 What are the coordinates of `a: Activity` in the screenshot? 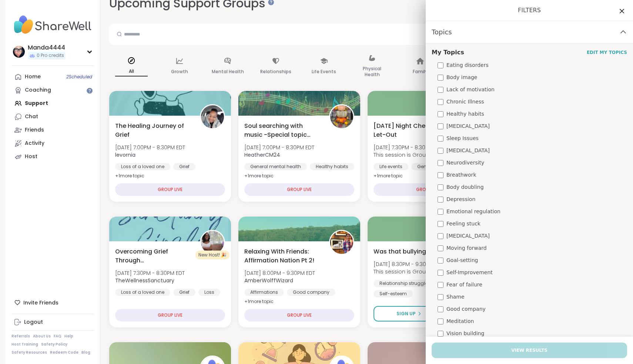 It's located at (52, 144).